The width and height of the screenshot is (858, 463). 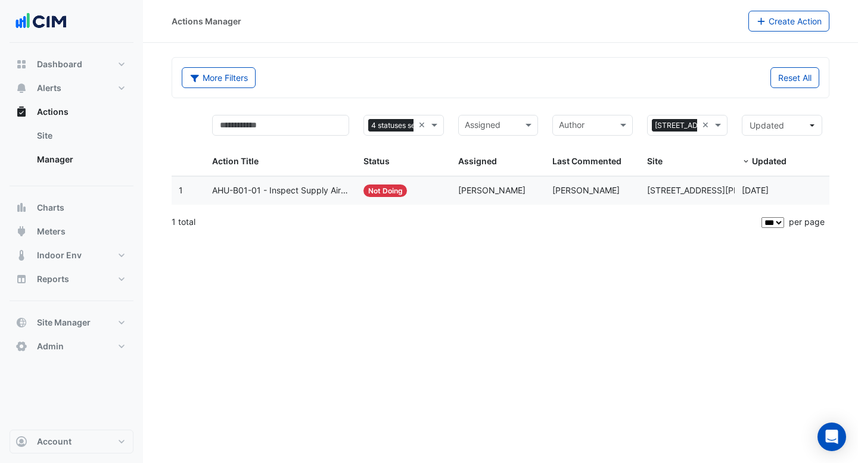 What do you see at coordinates (21, 112) in the screenshot?
I see `app-icon: Actions` at bounding box center [21, 112].